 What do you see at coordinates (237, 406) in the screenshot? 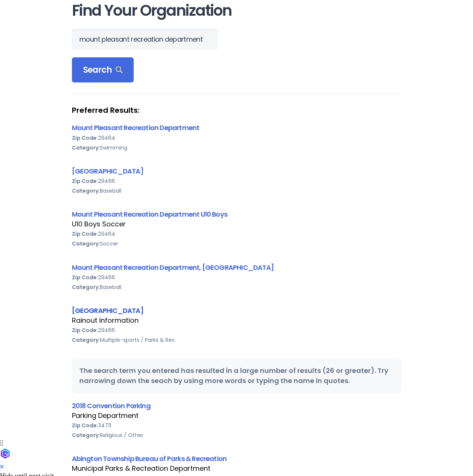
I see `div: 2018 Convention Parking` at bounding box center [237, 406].